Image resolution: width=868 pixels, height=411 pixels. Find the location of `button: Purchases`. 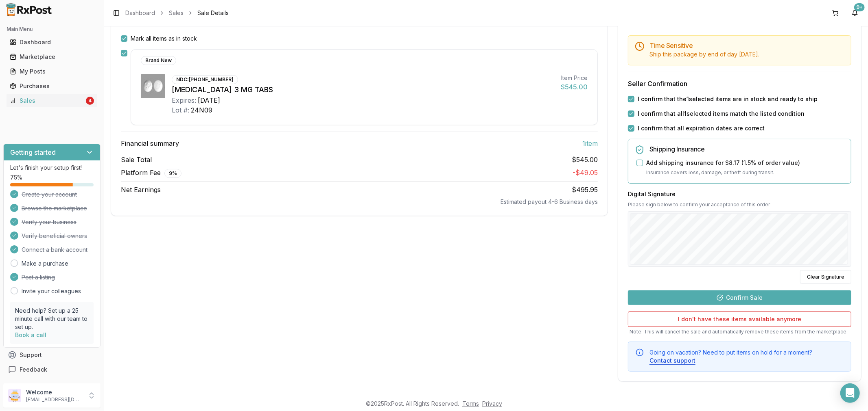

button: Purchases is located at coordinates (52, 86).